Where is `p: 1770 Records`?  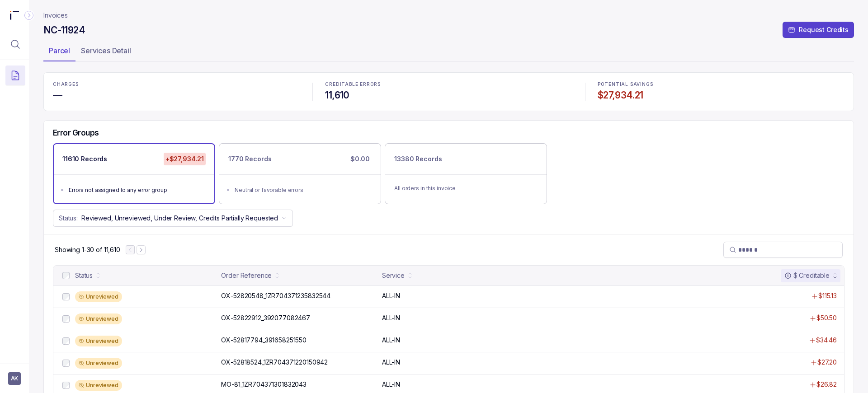
p: 1770 Records is located at coordinates (250, 159).